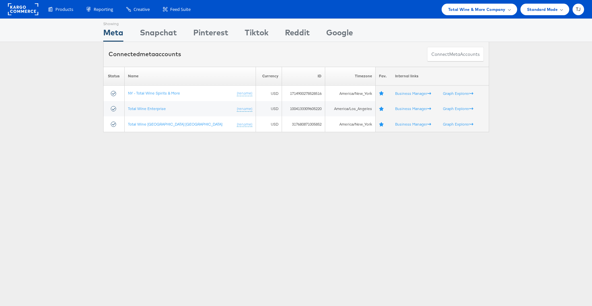 Image resolution: width=592 pixels, height=306 pixels. I want to click on div: Tiktok, so click(257, 34).